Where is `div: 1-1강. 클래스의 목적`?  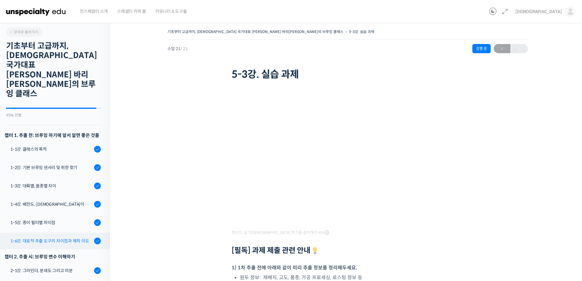
div: 1-1강. 클래스의 목적 is located at coordinates (51, 149).